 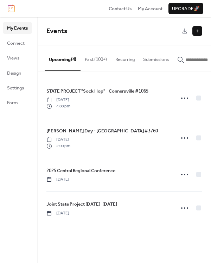 I want to click on a: Contact Us, so click(x=120, y=8).